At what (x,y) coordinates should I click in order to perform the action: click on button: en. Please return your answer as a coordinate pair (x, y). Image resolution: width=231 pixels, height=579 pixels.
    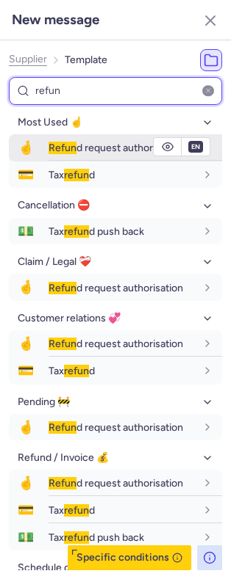
    Looking at the image, I should click on (195, 147).